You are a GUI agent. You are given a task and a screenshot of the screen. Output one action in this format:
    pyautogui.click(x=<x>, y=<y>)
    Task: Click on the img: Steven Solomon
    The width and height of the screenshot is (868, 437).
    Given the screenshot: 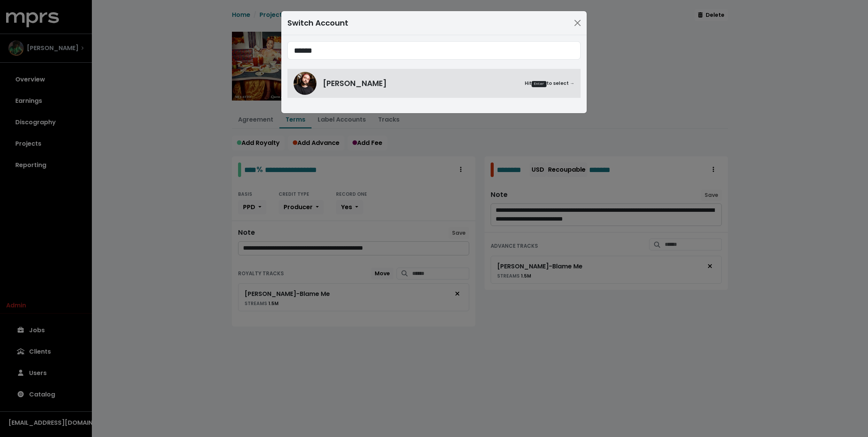 What is the action you would take?
    pyautogui.click(x=305, y=84)
    